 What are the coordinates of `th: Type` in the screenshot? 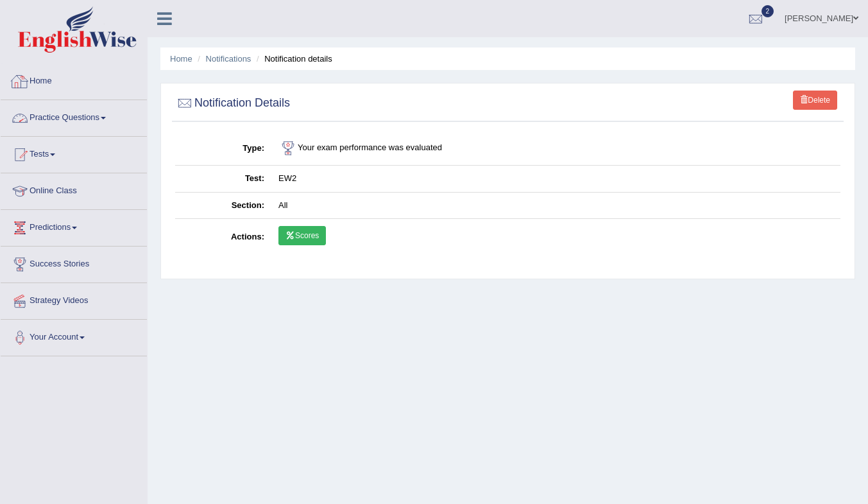 It's located at (224, 148).